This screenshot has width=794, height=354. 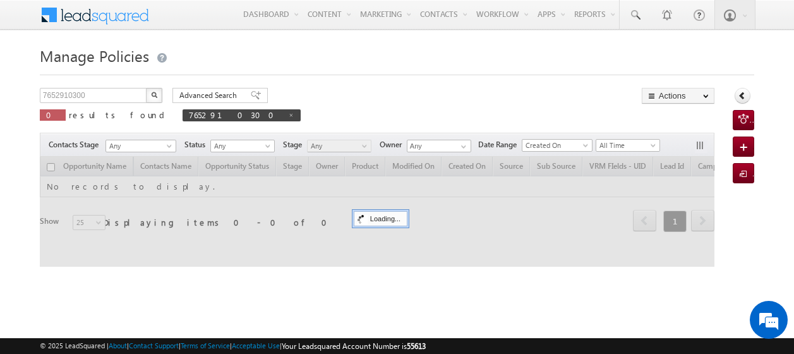 What do you see at coordinates (197, 145) in the screenshot?
I see `span: Status` at bounding box center [197, 145].